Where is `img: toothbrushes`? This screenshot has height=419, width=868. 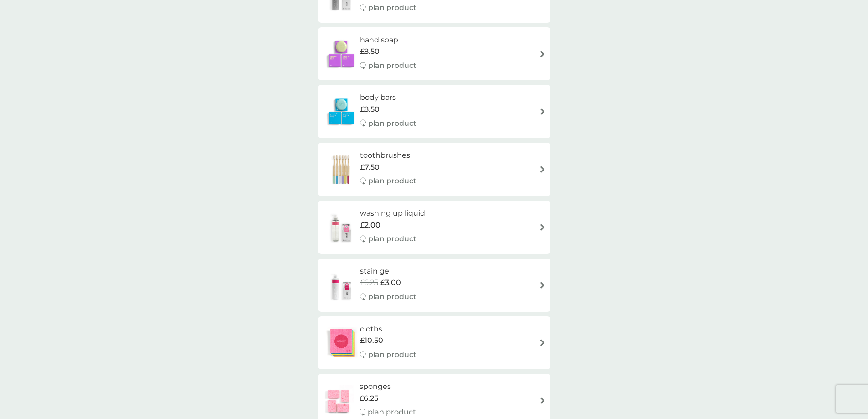
img: toothbrushes is located at coordinates (341, 169).